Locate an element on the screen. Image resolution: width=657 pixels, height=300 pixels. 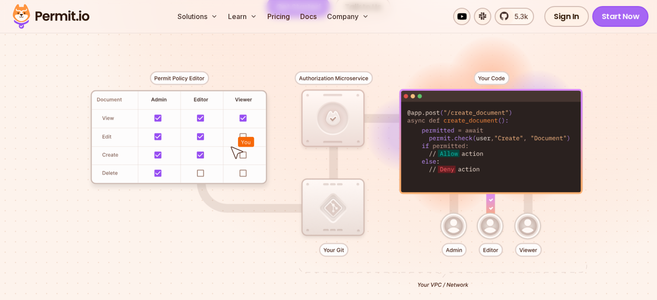
a: Sign In is located at coordinates (567, 16).